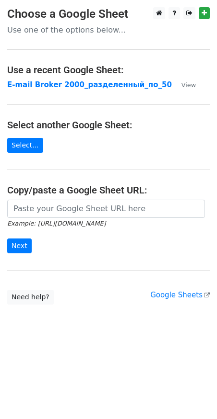  What do you see at coordinates (106, 209) in the screenshot?
I see `input: Paste your Google Sheet URL here` at bounding box center [106, 209].